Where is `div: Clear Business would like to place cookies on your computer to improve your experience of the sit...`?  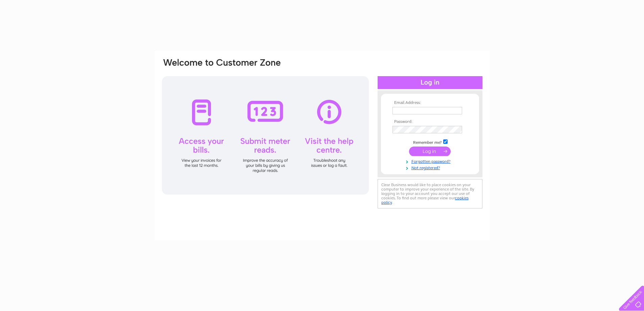 div: Clear Business would like to place cookies on your computer to improve your experience of the sit... is located at coordinates (430, 194).